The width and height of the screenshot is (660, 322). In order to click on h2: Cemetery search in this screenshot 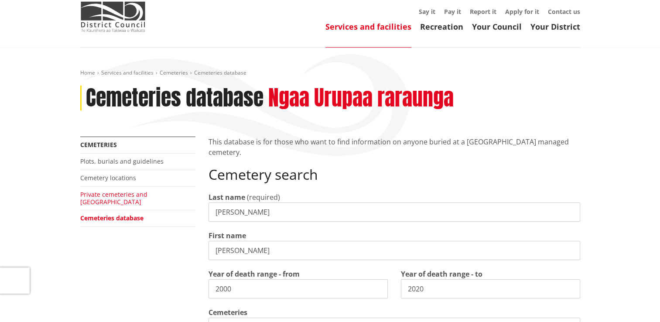, I will do `click(394, 175)`.